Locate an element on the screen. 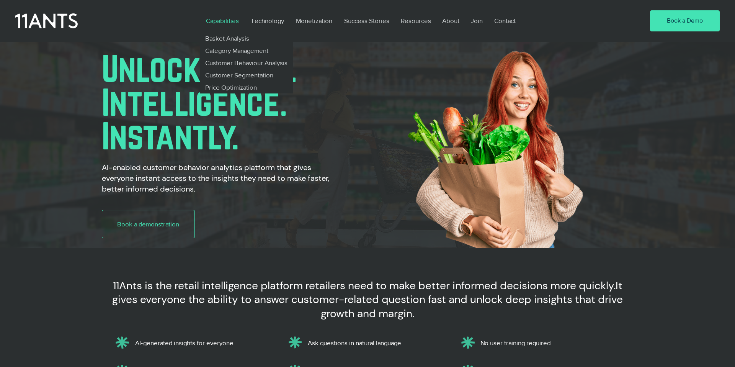 The image size is (735, 367). a: About is located at coordinates (451, 21).